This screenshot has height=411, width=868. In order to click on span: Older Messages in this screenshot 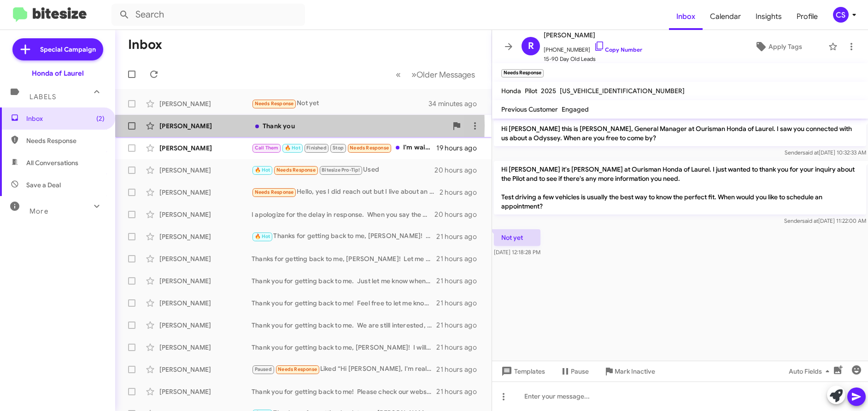, I will do `click(446, 75)`.